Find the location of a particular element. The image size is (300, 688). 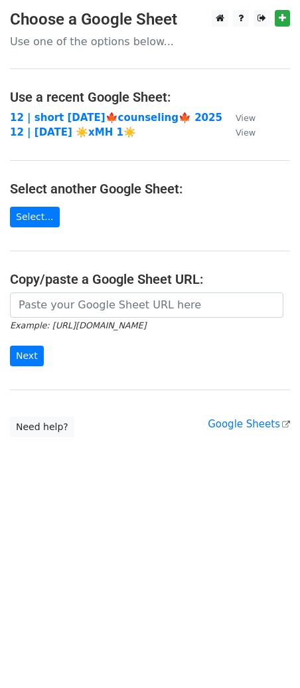

a: Google Sheets is located at coordinates (249, 424).